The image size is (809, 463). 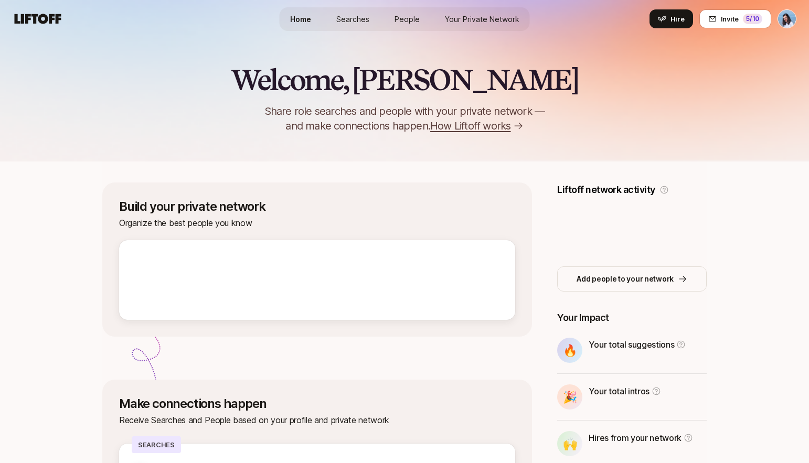 What do you see at coordinates (407, 19) in the screenshot?
I see `a: People` at bounding box center [407, 19].